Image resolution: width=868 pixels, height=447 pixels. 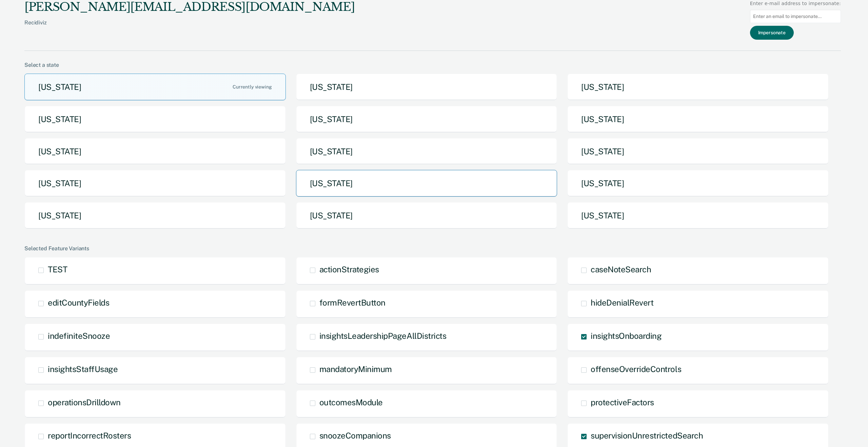 I want to click on input: Enter an email to impersonate..., so click(x=796, y=16).